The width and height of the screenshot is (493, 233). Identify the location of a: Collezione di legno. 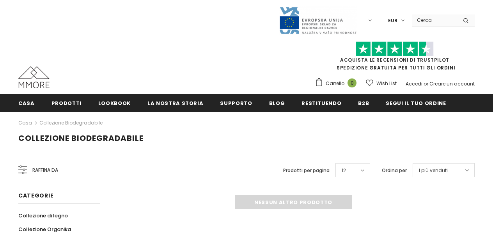
(43, 215).